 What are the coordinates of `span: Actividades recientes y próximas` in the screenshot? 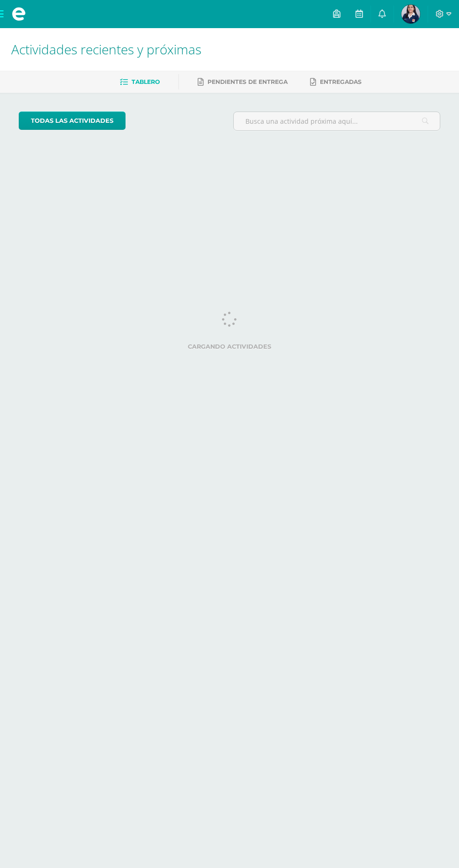 It's located at (107, 49).